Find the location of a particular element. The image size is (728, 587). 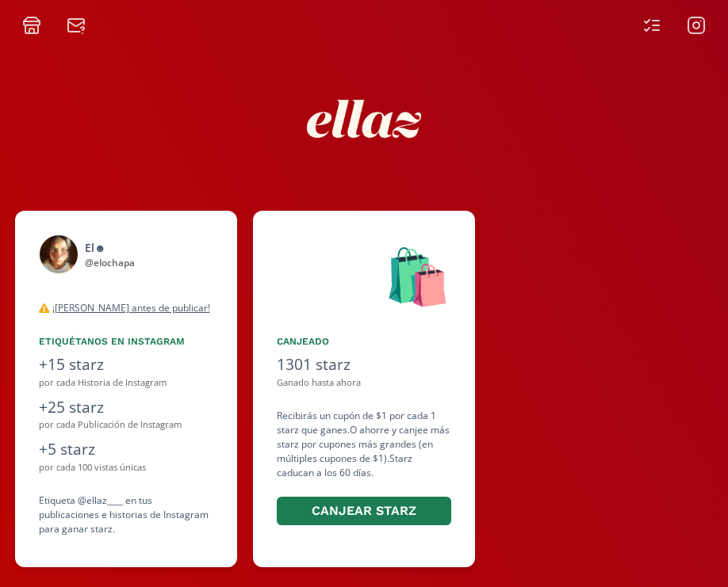

div: @ elochapa is located at coordinates (110, 263).